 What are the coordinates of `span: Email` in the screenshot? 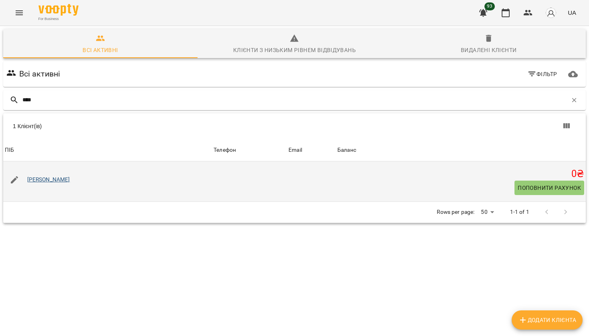 It's located at (311, 150).